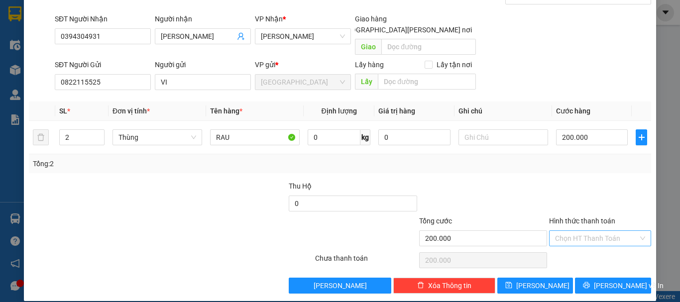  I want to click on p: Nhận:, so click(130, 15).